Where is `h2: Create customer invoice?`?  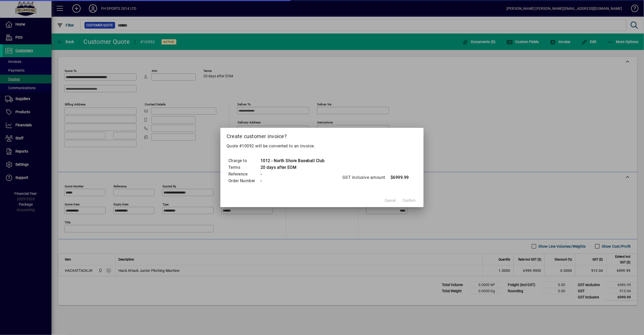 h2: Create customer invoice? is located at coordinates (322, 135).